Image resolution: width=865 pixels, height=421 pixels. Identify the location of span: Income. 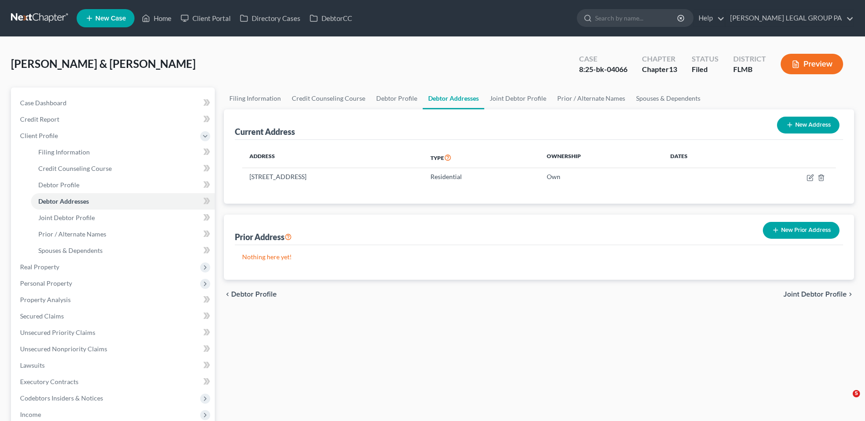
(31, 414).